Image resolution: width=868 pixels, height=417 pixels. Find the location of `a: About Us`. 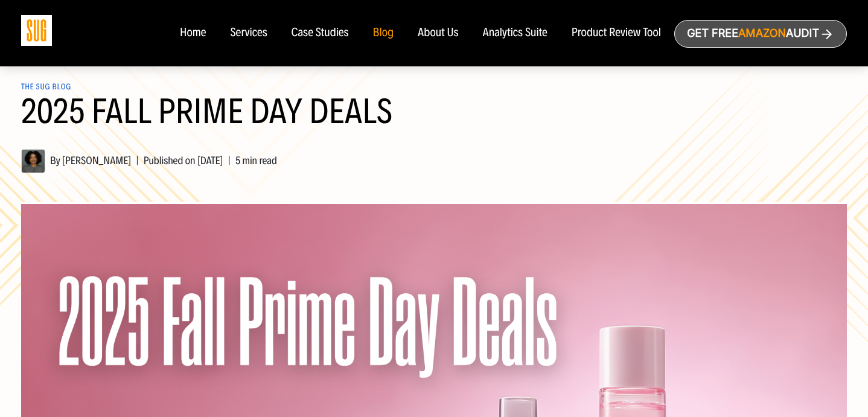

a: About Us is located at coordinates (438, 33).